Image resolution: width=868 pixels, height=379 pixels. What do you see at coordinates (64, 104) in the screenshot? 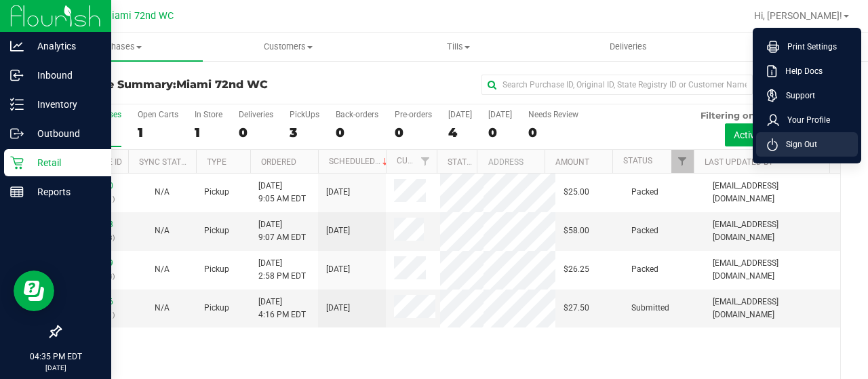
I see `p: Inventory` at bounding box center [64, 104].